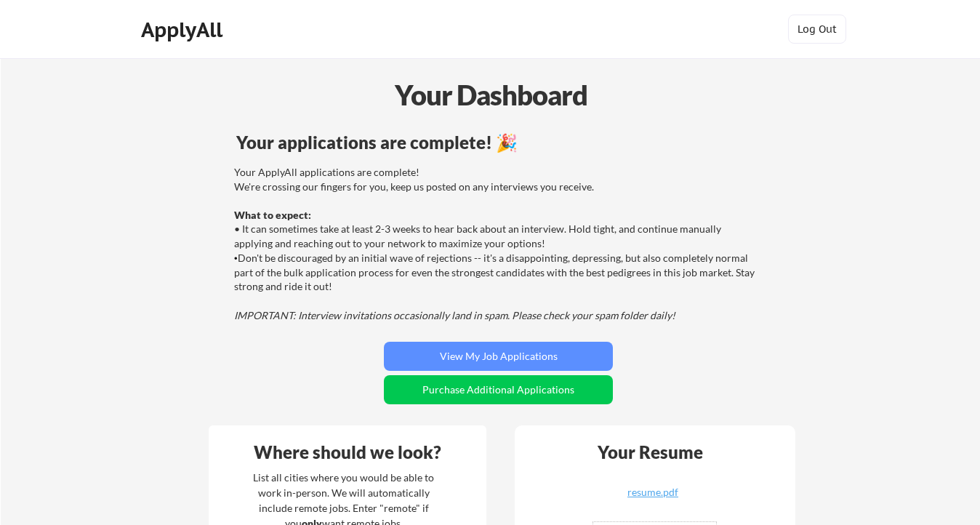  Describe the element at coordinates (498, 143) in the screenshot. I see `div: Your applications are complete! 🎉` at that location.